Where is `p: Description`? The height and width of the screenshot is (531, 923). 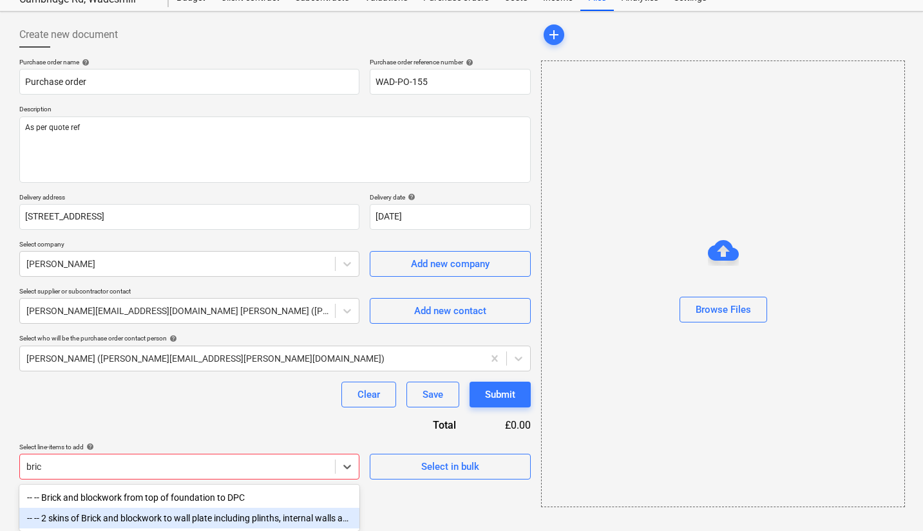 p: Description is located at coordinates (275, 110).